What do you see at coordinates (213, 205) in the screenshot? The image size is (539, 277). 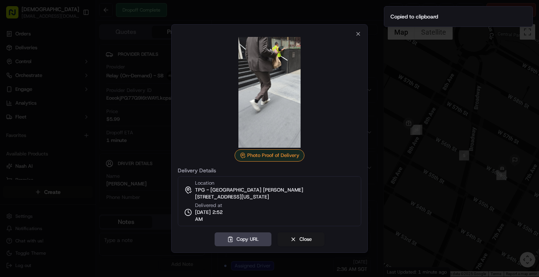 I see `span: Delivered at` at bounding box center [213, 205].